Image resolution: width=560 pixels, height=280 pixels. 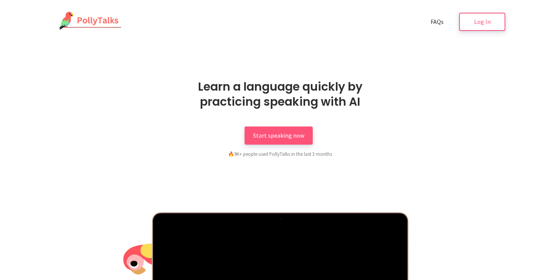 What do you see at coordinates (278, 135) in the screenshot?
I see `span: Start speaking now` at bounding box center [278, 135].